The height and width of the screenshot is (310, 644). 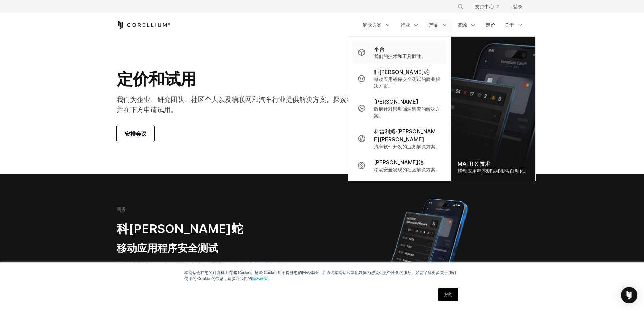 What do you see at coordinates (135, 134) in the screenshot?
I see `a: 安排会议` at bounding box center [135, 134].